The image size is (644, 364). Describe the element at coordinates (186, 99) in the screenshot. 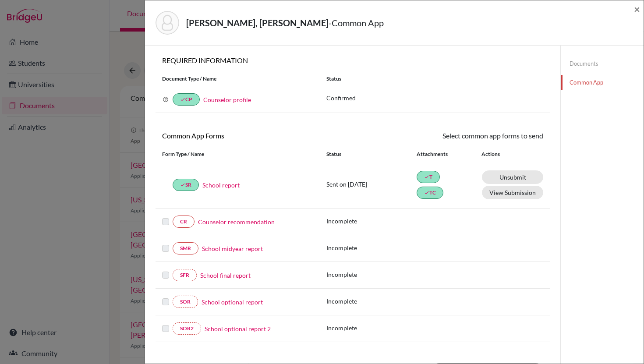

I see `a: doneCP` at that location.